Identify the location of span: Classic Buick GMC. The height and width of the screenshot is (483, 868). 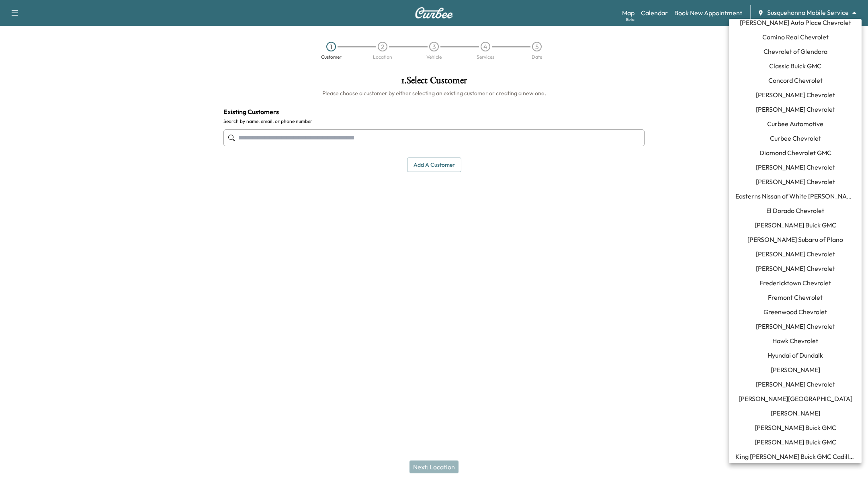
(795, 66).